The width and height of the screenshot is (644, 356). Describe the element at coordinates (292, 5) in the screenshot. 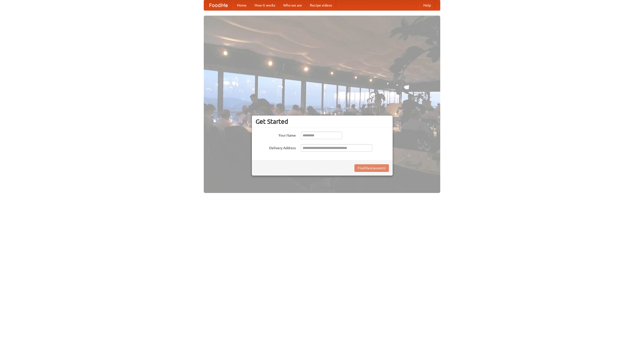

I see `a: Who we are` at that location.